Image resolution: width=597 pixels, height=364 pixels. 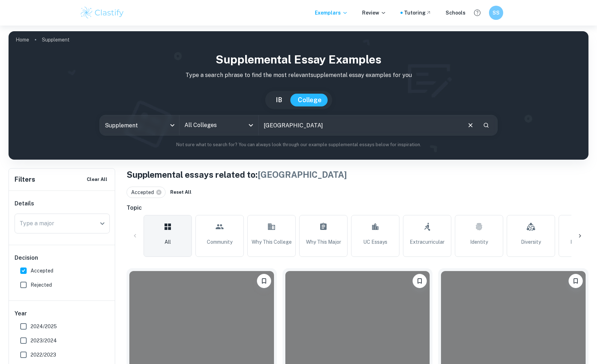 What do you see at coordinates (62, 204) in the screenshot?
I see `h6: Details` at bounding box center [62, 204].